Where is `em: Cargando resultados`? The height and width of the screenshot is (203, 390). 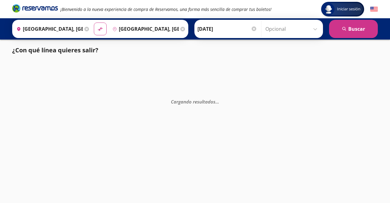 em: Cargando resultados is located at coordinates (195, 102).